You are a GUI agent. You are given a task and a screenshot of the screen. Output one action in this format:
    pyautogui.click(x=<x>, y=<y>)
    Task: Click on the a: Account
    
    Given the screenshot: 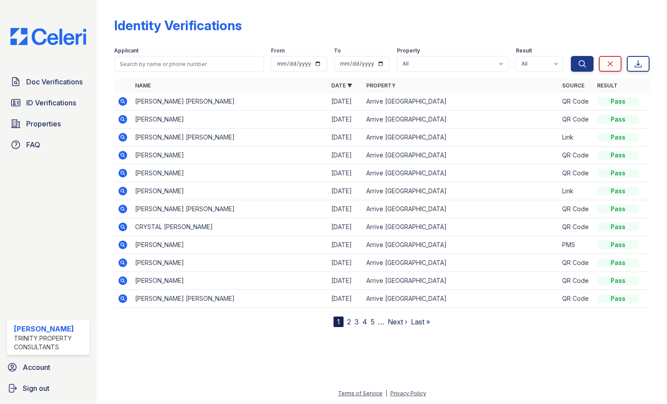 What is the action you would take?
    pyautogui.click(x=48, y=367)
    